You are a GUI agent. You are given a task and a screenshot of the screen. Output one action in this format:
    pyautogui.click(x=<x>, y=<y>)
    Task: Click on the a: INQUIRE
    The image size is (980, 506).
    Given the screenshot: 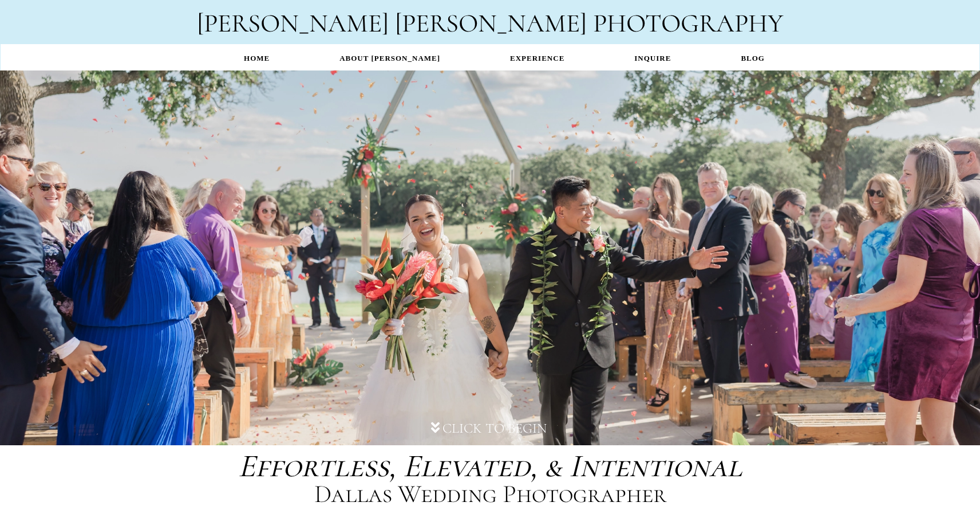 What is the action you would take?
    pyautogui.click(x=653, y=58)
    